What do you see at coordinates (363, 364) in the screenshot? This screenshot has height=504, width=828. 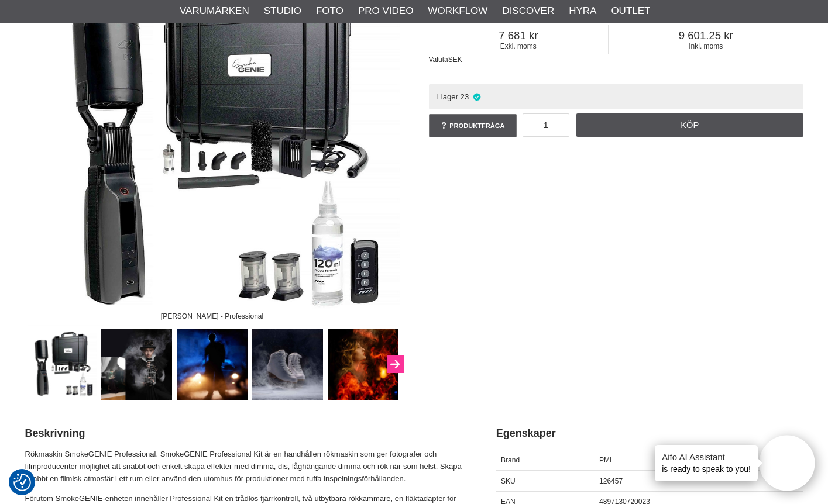 I see `img: Kombinera rök med ljussättning` at bounding box center [363, 364].